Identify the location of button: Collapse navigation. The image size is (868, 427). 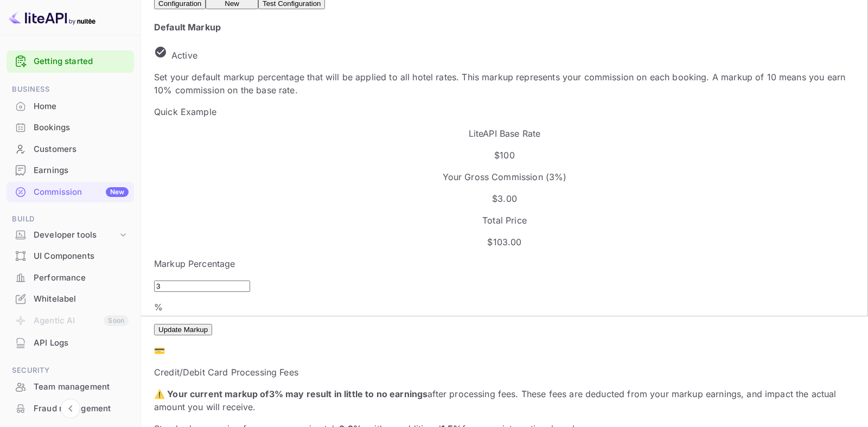
(71, 409).